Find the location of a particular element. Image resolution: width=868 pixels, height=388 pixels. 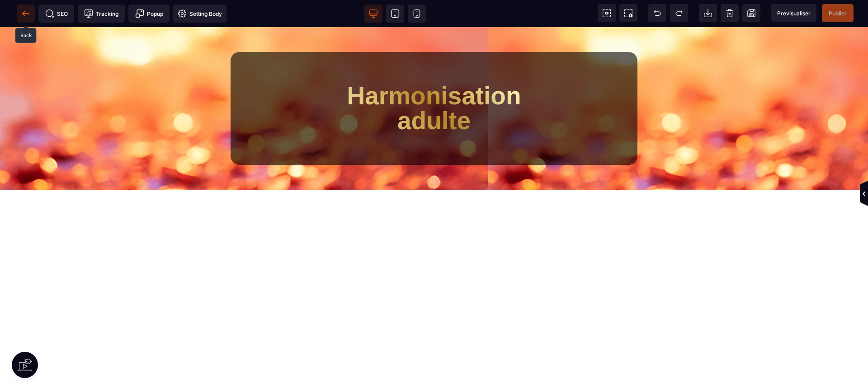

span: Publier is located at coordinates (838, 13).